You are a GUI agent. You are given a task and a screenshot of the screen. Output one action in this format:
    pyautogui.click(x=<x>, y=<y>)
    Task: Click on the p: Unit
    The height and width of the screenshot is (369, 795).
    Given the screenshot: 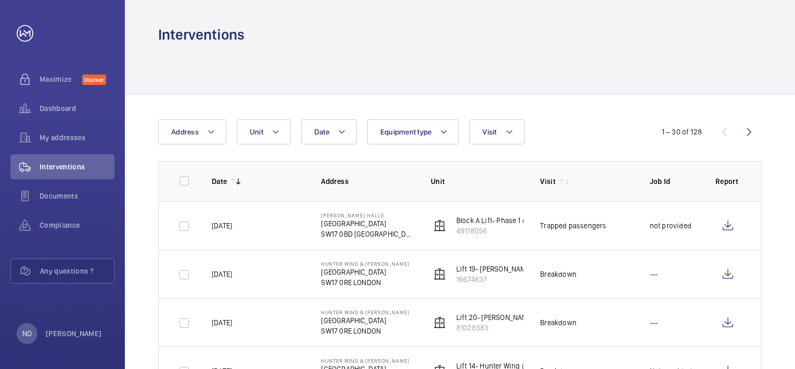 What is the action you would take?
    pyautogui.click(x=477, y=181)
    